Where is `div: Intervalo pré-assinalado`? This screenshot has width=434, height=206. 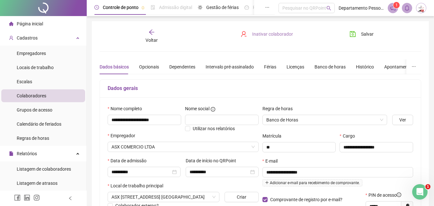 div: Intervalo pré-assinalado is located at coordinates (230, 67).